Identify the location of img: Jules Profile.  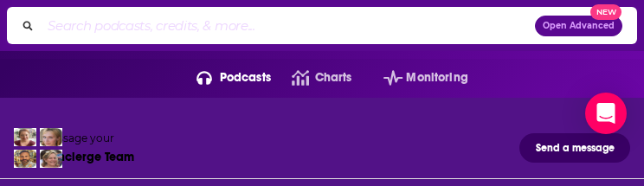
(51, 137).